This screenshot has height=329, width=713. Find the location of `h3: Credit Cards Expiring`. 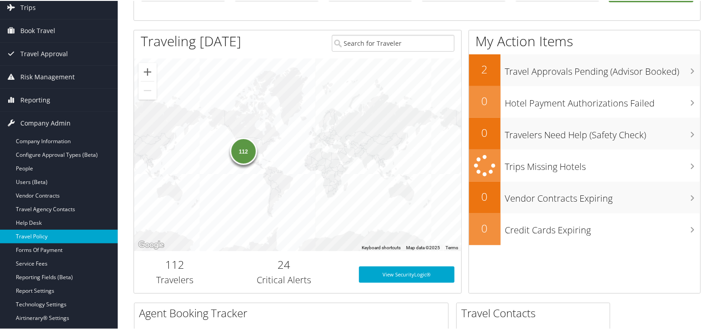

h3: Credit Cards Expiring is located at coordinates (603, 227).